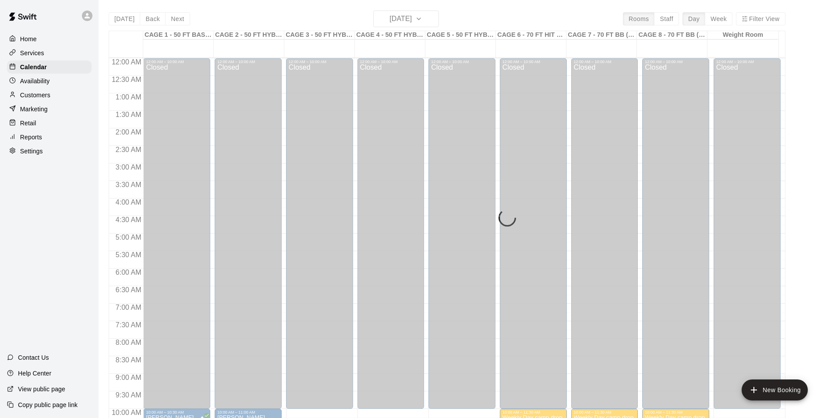 Image resolution: width=831 pixels, height=418 pixels. What do you see at coordinates (49, 109) in the screenshot?
I see `div: Marketing` at bounding box center [49, 109].